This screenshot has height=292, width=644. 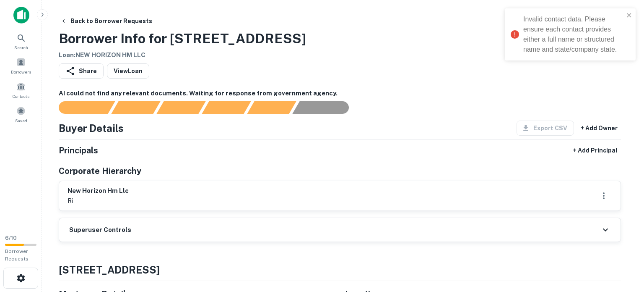 I want to click on button: + Add Owner, so click(x=600, y=128).